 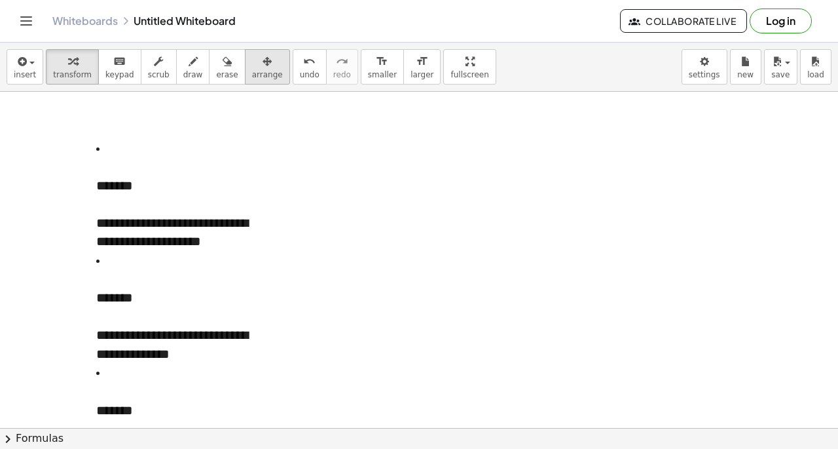 What do you see at coordinates (781, 75) in the screenshot?
I see `span: save` at bounding box center [781, 75].